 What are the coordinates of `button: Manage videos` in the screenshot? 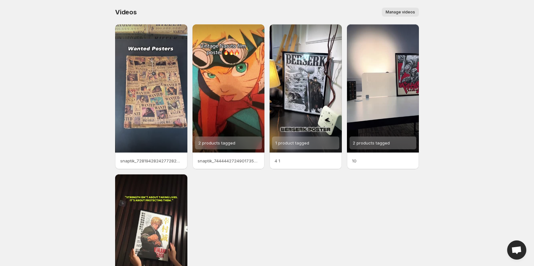 It's located at (400, 12).